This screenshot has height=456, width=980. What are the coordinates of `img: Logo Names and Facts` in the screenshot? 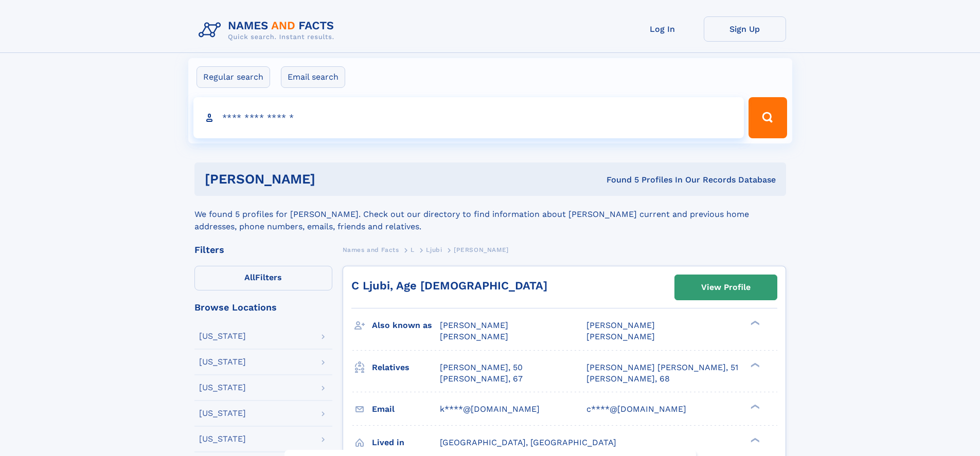 It's located at (268, 30).